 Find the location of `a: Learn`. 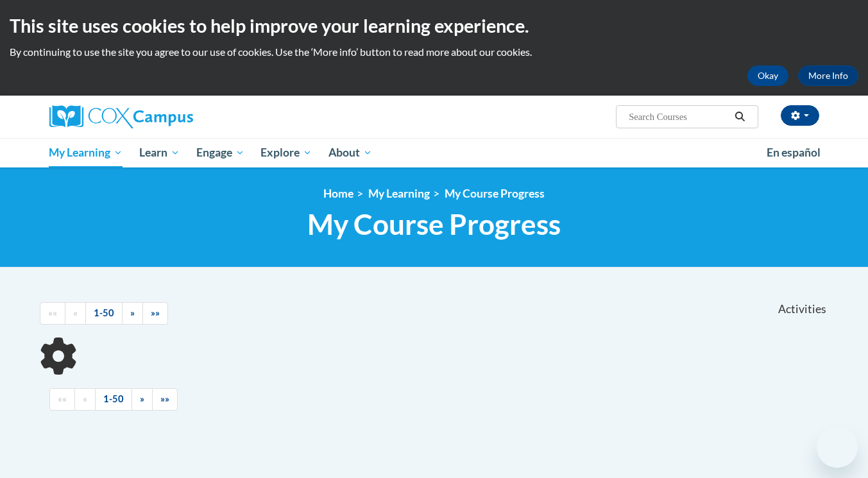

a: Learn is located at coordinates (159, 153).